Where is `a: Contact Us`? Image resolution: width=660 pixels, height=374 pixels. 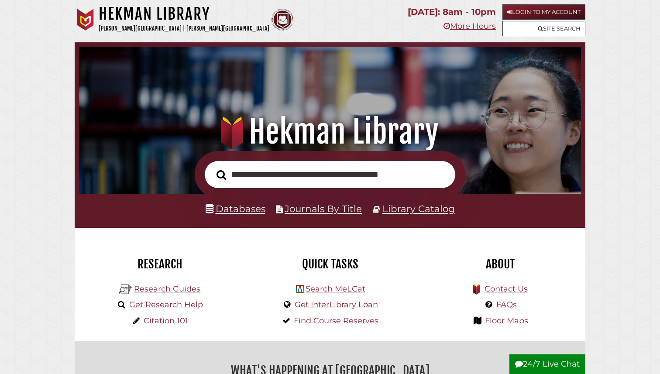 a: Contact Us is located at coordinates (506, 289).